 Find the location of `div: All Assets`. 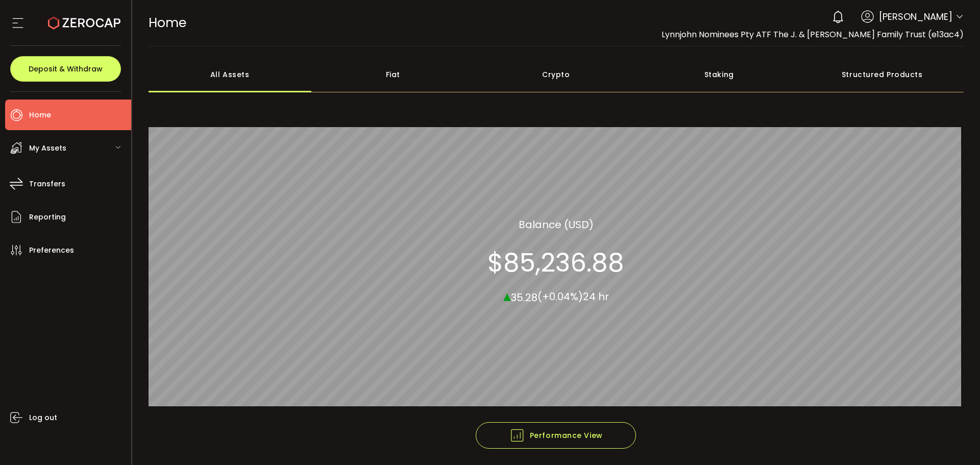

div: All Assets is located at coordinates (230, 74).